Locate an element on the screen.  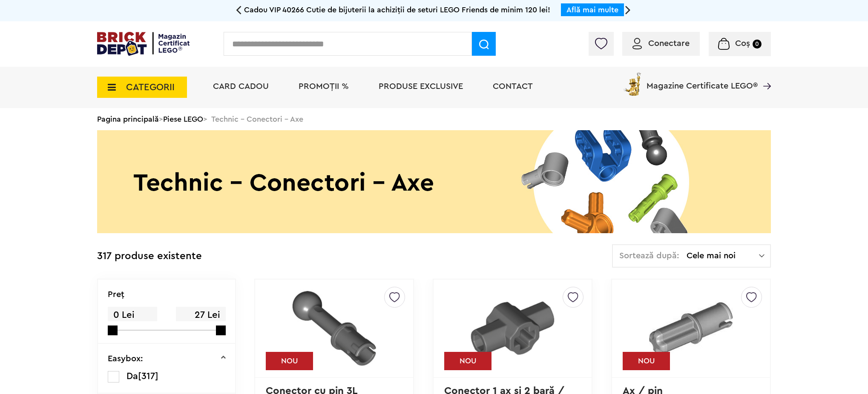
span: 27 Lei is located at coordinates (200, 315).